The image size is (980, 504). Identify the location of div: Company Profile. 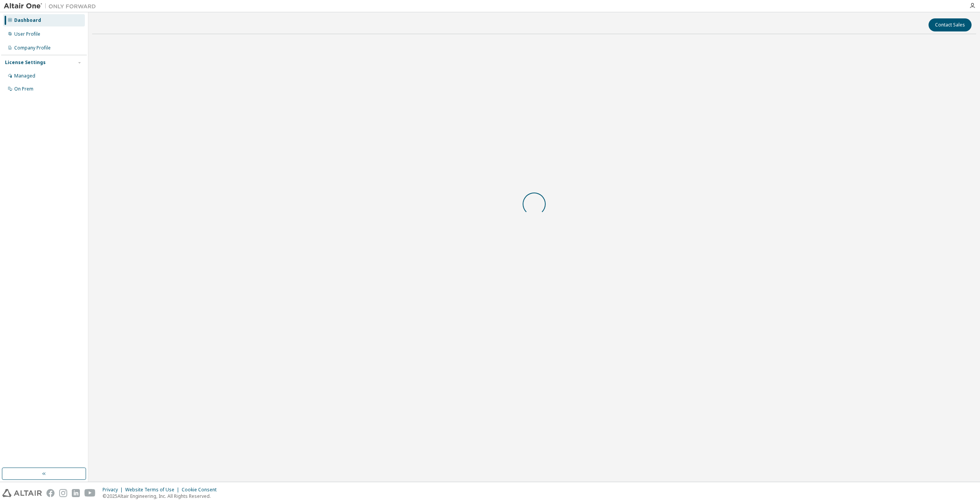
(32, 48).